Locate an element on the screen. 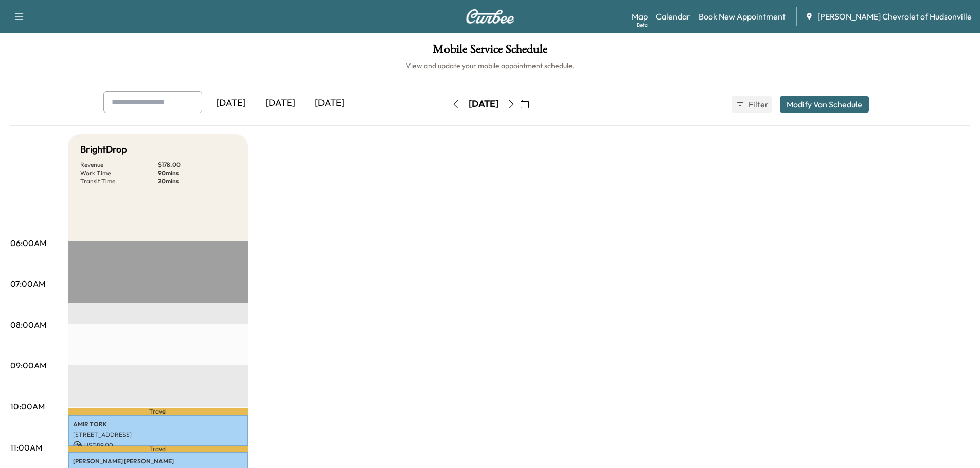  img: Curbee Logo is located at coordinates (490, 17).